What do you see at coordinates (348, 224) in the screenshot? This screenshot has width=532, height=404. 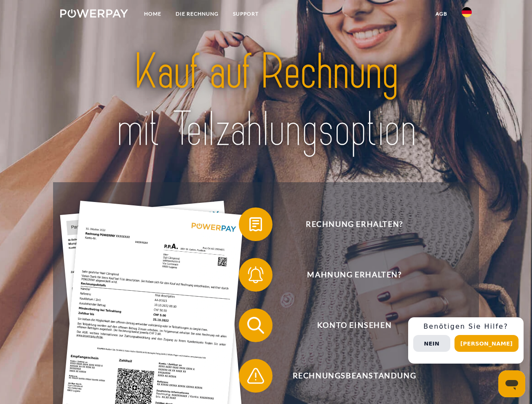 I see `button: Rechnung erhalten?` at bounding box center [348, 224].